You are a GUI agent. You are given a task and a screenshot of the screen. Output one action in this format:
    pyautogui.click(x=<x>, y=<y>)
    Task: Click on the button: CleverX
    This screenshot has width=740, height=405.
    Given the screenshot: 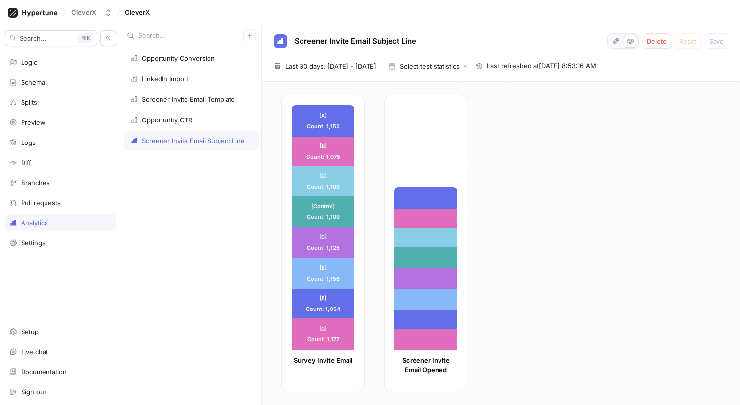 What is the action you would take?
    pyautogui.click(x=92, y=12)
    